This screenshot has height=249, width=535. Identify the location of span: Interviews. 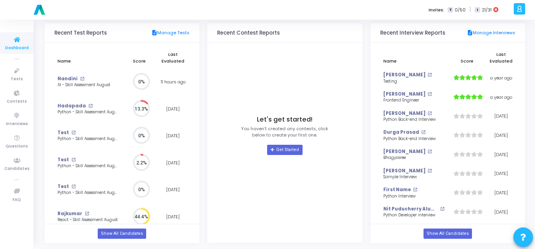
(17, 124).